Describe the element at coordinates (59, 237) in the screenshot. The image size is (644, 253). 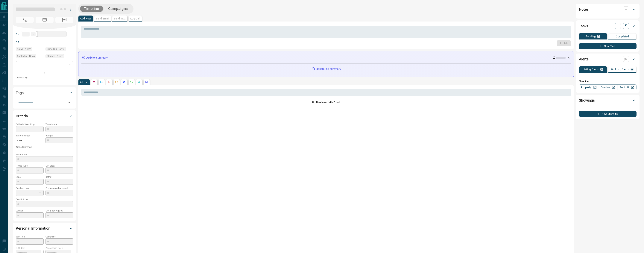
I see `p: Company:` at that location.